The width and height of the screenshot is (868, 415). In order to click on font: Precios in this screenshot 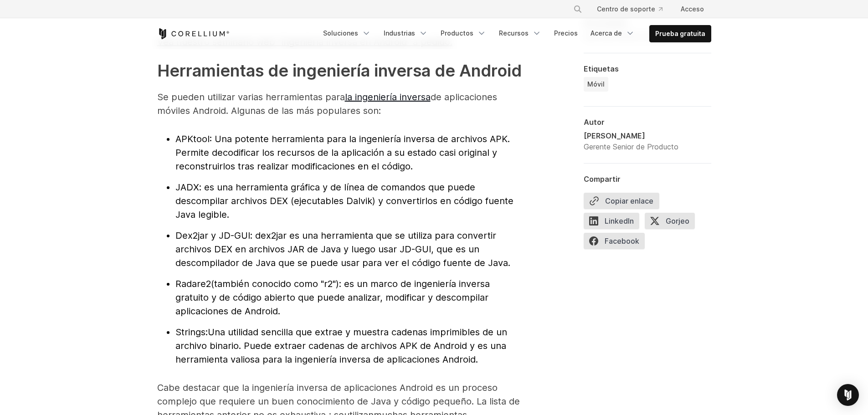, I will do `click(566, 33)`.